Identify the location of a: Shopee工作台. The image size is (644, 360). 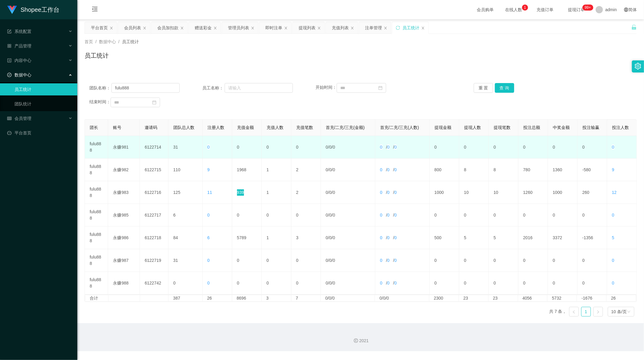
(33, 9).